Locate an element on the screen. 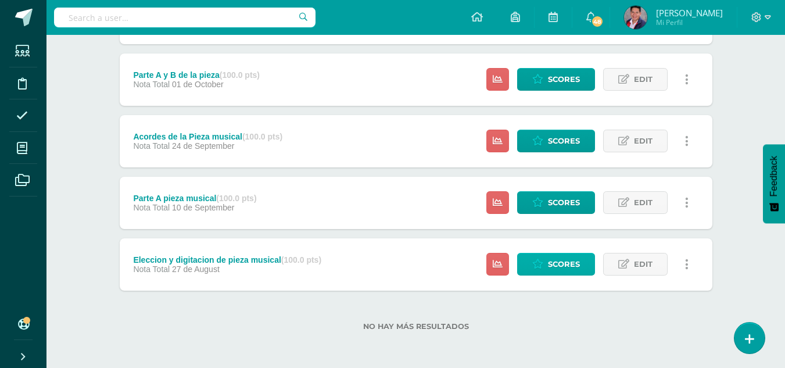  span: 48 is located at coordinates (597, 21).